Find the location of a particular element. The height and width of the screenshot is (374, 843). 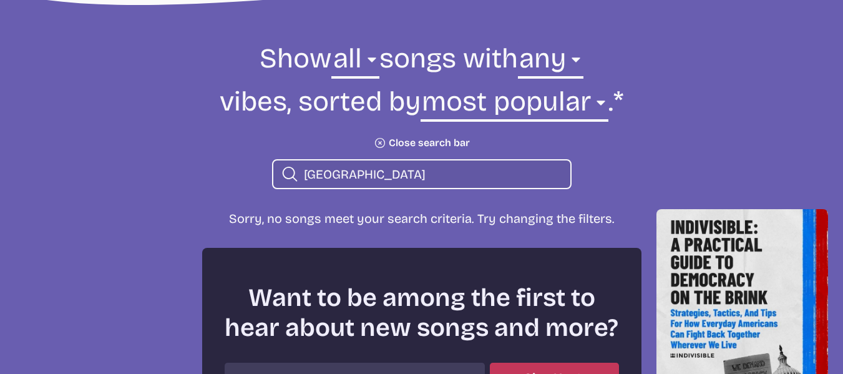

input: search is located at coordinates (432, 174).